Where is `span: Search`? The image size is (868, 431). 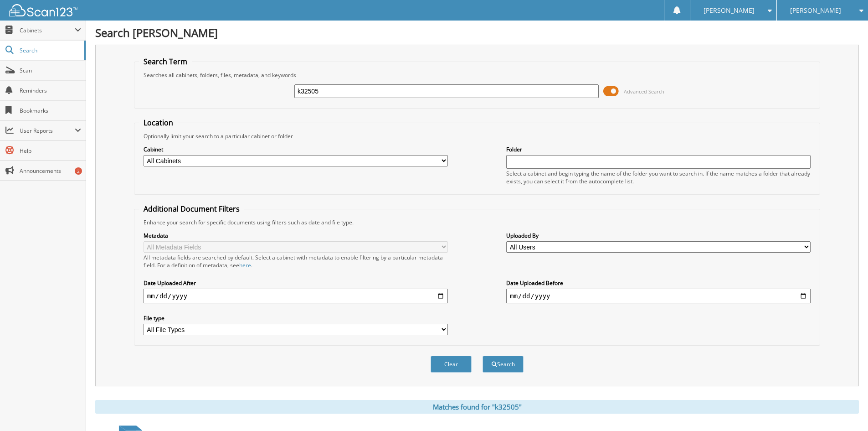
span: Search is located at coordinates (49, 50).